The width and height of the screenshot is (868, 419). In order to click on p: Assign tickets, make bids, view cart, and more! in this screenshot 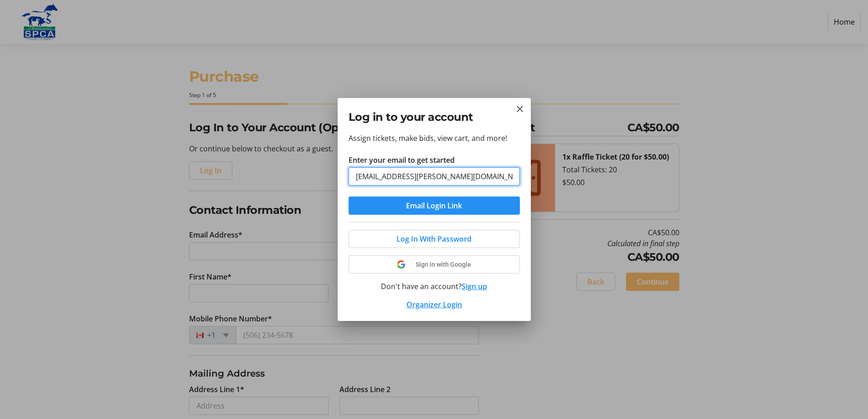, I will do `click(434, 138)`.